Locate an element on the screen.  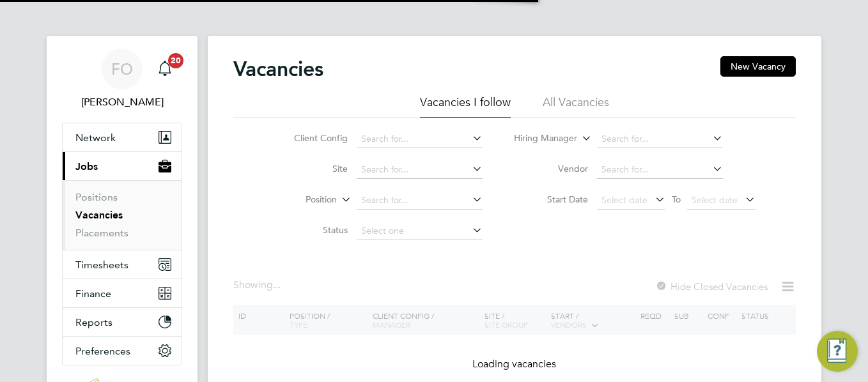
label: Position is located at coordinates (300, 200).